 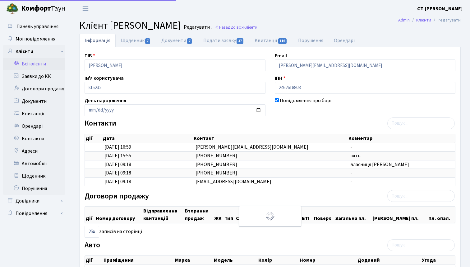 What do you see at coordinates (34, 39) in the screenshot?
I see `a: Мої повідомлення` at bounding box center [34, 39].